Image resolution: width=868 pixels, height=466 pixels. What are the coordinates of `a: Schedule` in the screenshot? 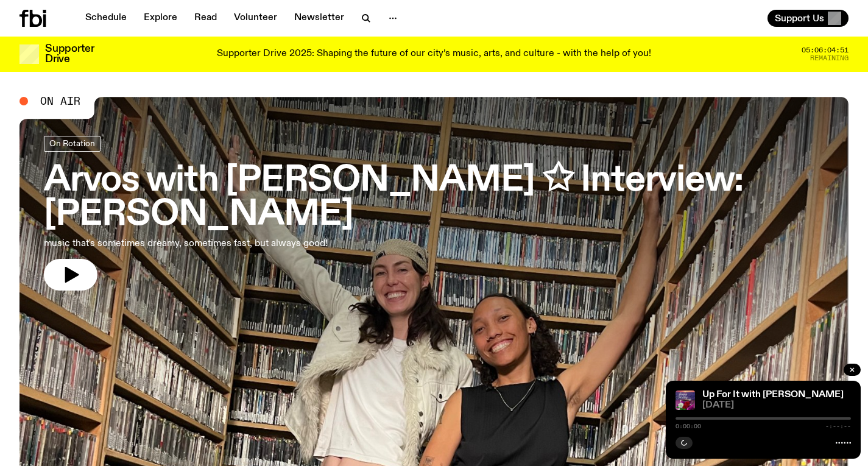 It's located at (106, 18).